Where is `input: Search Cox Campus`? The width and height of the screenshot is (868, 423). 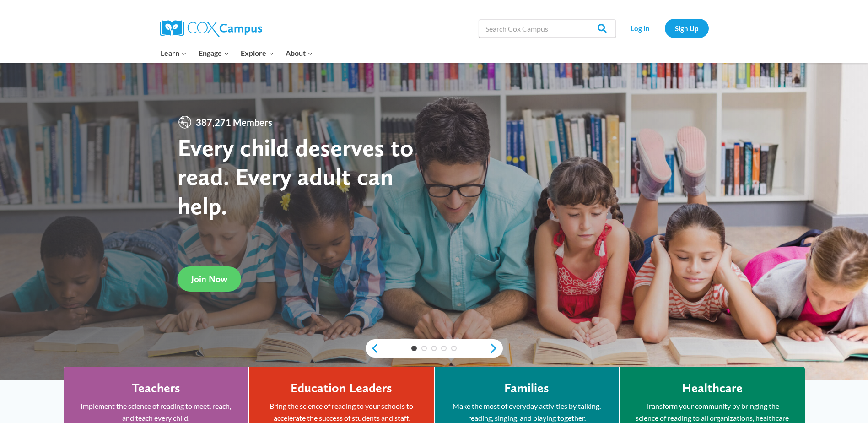 input: Search Cox Campus is located at coordinates (547, 29).